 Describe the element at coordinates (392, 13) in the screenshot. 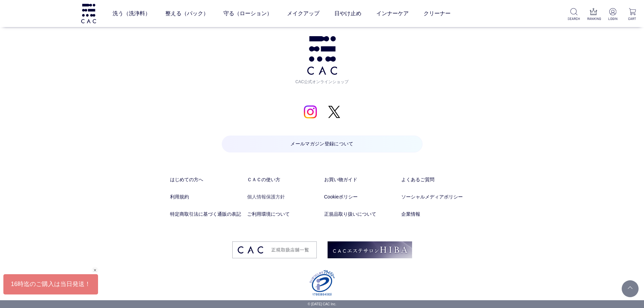

I see `a: インナーケア` at that location.